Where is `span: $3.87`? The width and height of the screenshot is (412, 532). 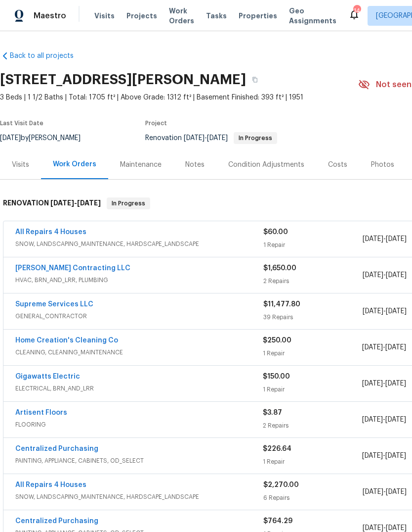 span: $3.87 is located at coordinates (272, 412).